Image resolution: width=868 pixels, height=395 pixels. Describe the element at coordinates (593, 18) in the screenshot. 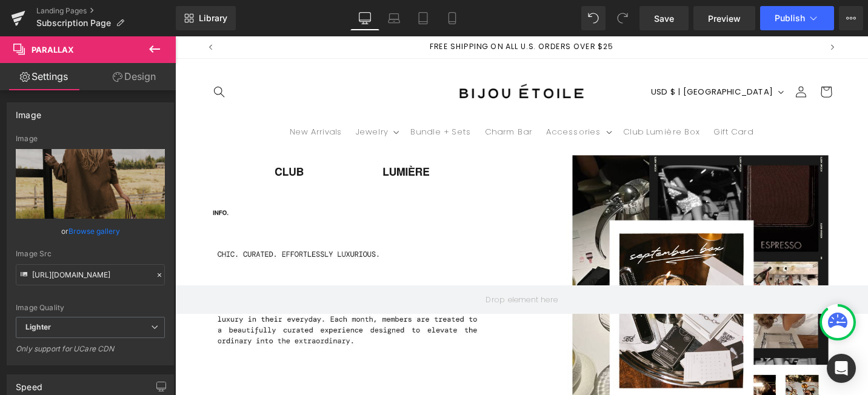

I see `button: Undo` at that location.